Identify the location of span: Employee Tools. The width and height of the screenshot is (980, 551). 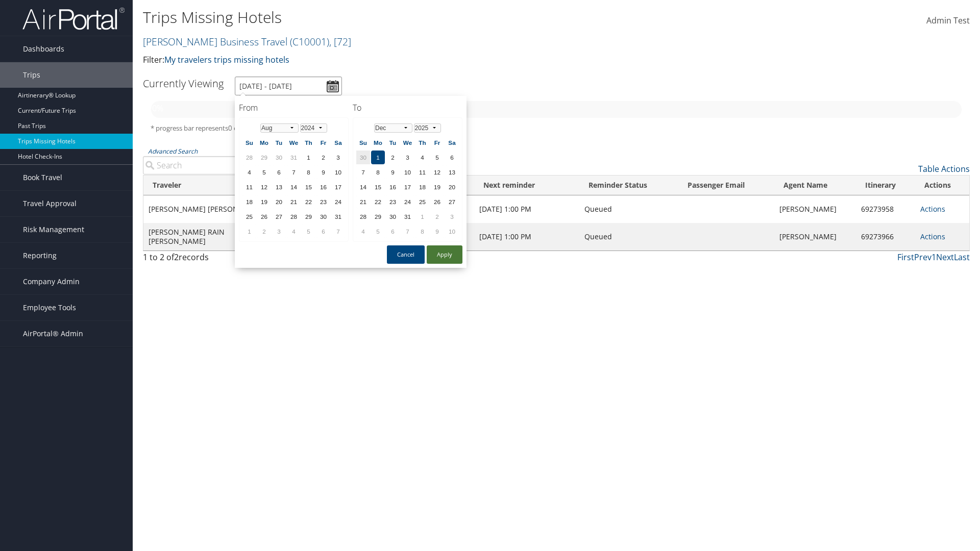
(50, 308).